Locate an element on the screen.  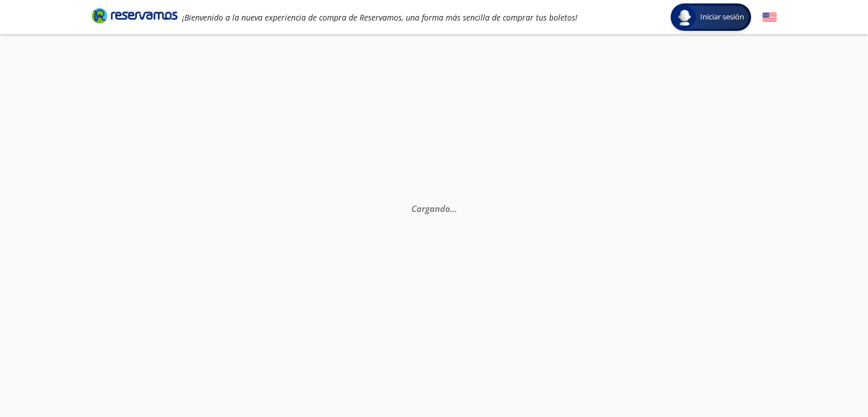
button: English is located at coordinates (769, 17).